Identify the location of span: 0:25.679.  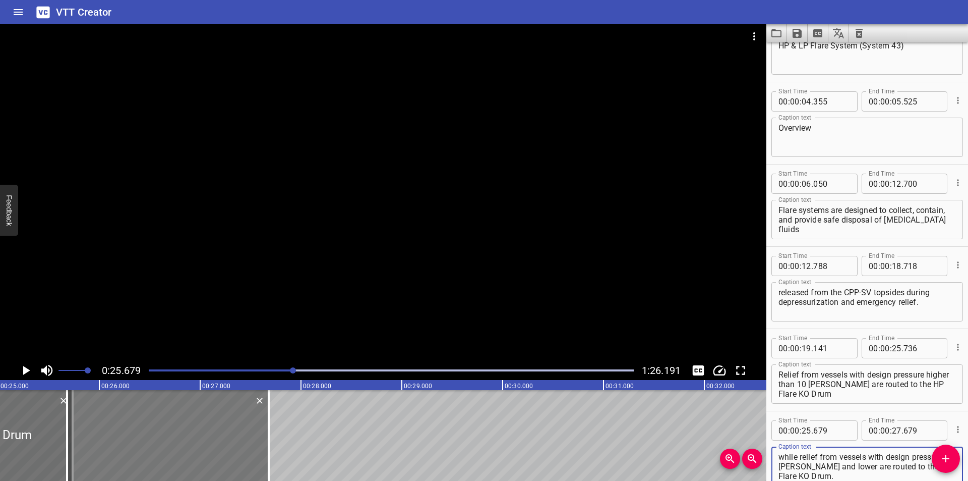
(121, 370).